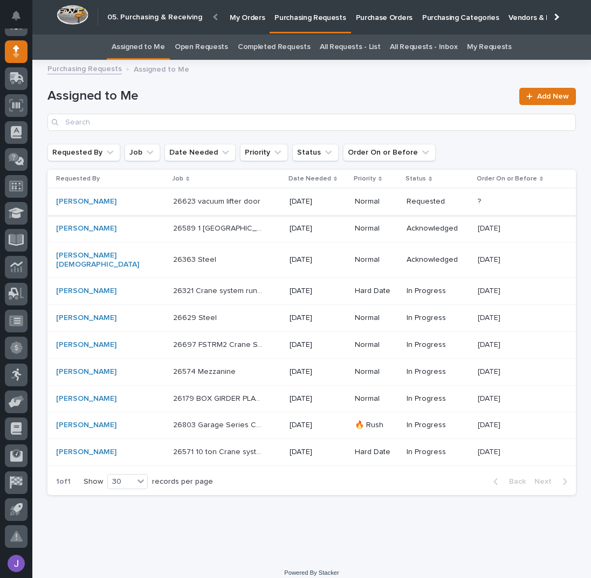  Describe the element at coordinates (161, 68) in the screenshot. I see `p: Assigned to Me` at that location.